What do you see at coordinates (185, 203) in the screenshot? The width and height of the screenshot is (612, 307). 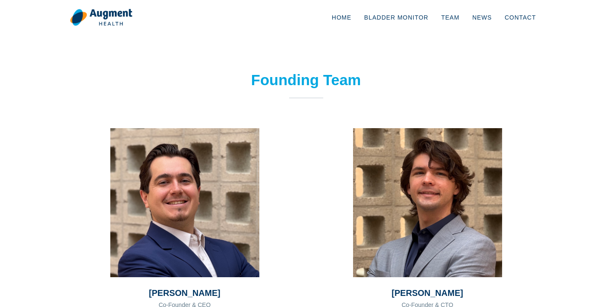 I see `img: Jared Meyers Headshot` at bounding box center [185, 203].